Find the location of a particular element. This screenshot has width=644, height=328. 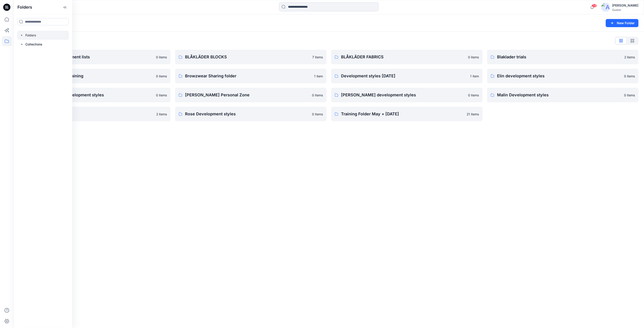

p: Blaklader trials is located at coordinates (560, 57).